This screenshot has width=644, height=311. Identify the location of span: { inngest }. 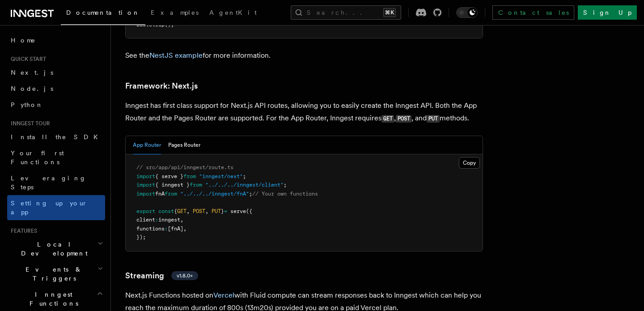
(172, 185).